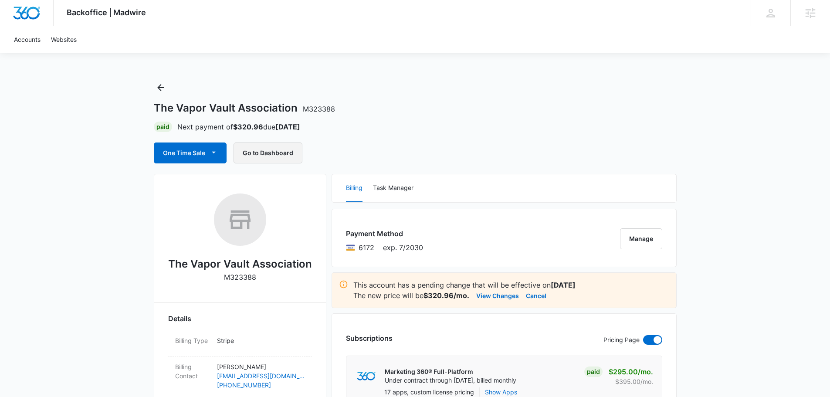 The width and height of the screenshot is (830, 397). Describe the element at coordinates (384, 233) in the screenshot. I see `h3: Payment Method` at that location.